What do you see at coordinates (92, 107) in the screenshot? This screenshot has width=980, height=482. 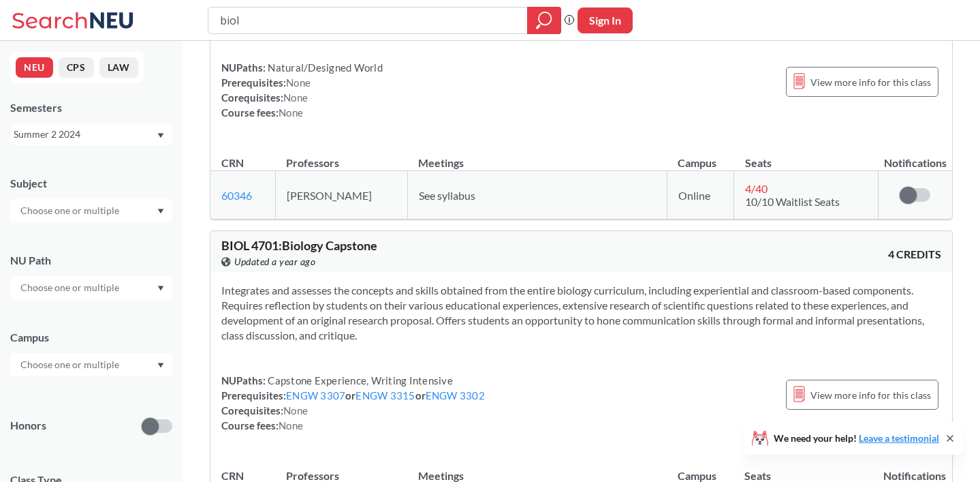 I see `div: Semesters` at bounding box center [92, 107].